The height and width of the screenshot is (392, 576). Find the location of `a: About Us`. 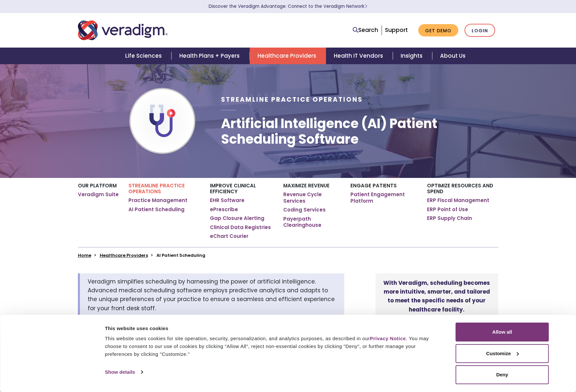

a: About Us is located at coordinates (453, 56).